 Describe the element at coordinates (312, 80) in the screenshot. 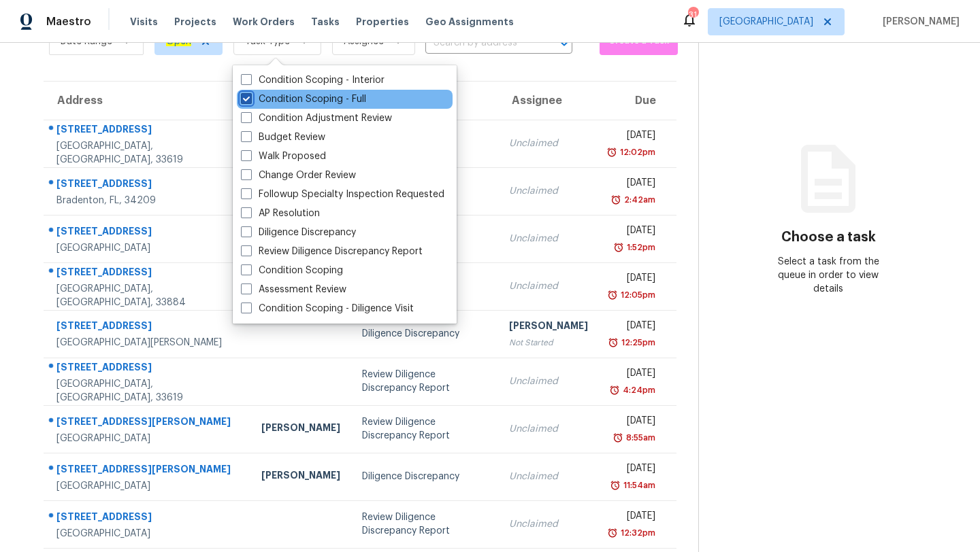

I see `label: Condition Scoping - Interior` at that location.